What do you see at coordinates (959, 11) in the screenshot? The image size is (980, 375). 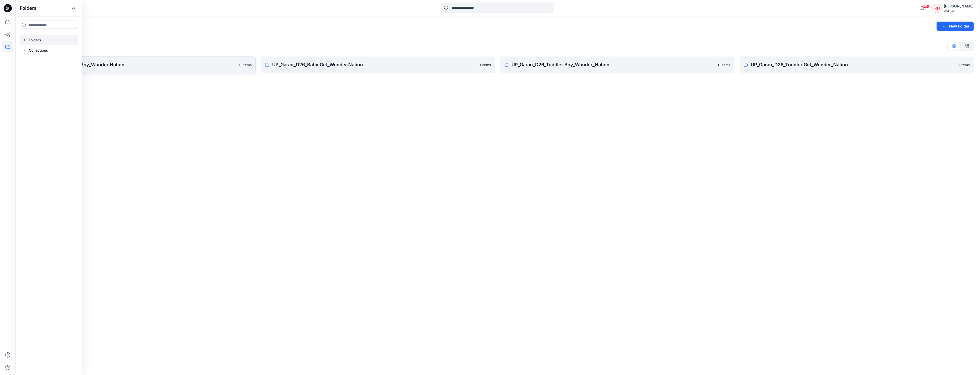 I see `div: Walmart` at bounding box center [959, 11].